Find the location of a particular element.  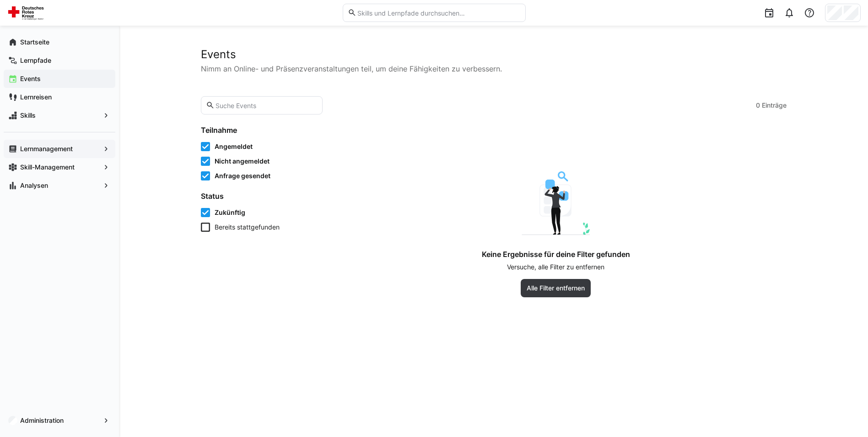

input: Skills und Lernpfade durchsuchen… is located at coordinates (438, 13).